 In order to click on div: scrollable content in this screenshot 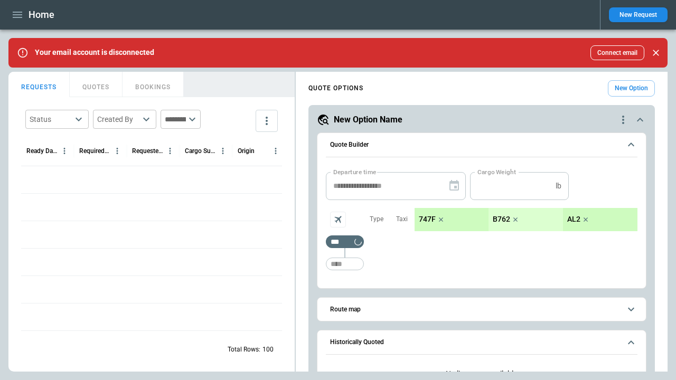, I will do `click(526, 220)`.